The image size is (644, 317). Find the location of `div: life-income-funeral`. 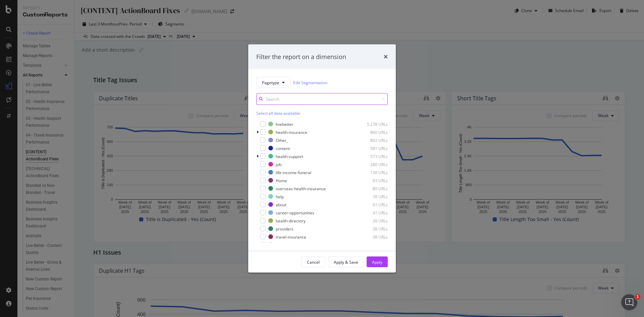

div: life-income-funeral is located at coordinates (293, 172).